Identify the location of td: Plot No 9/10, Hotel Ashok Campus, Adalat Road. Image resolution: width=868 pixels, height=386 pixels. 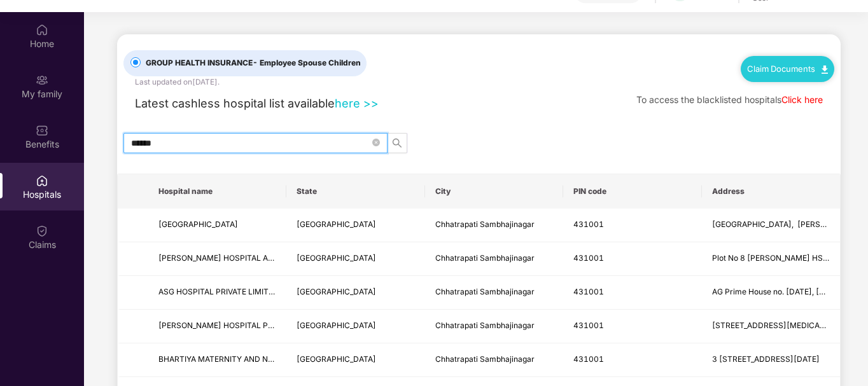
(771, 327).